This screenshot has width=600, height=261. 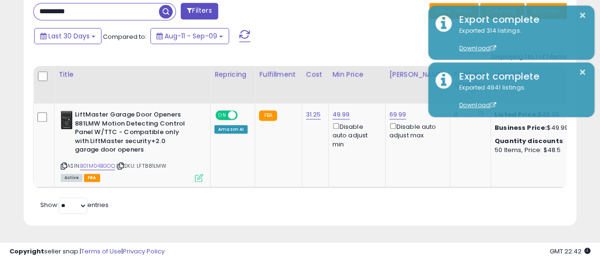 What do you see at coordinates (97, 166) in the screenshot?
I see `a: B01M04BGOQ` at bounding box center [97, 166].